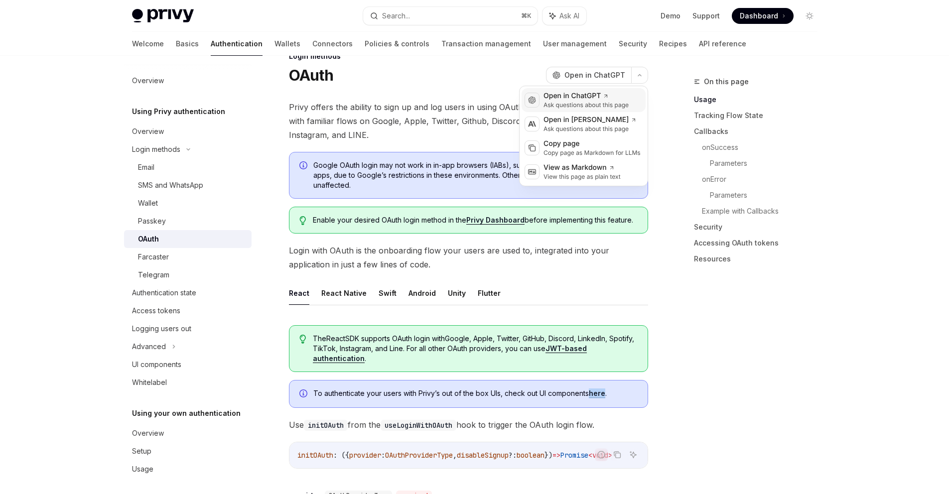  Describe the element at coordinates (149, 347) in the screenshot. I see `div: Advanced` at that location.